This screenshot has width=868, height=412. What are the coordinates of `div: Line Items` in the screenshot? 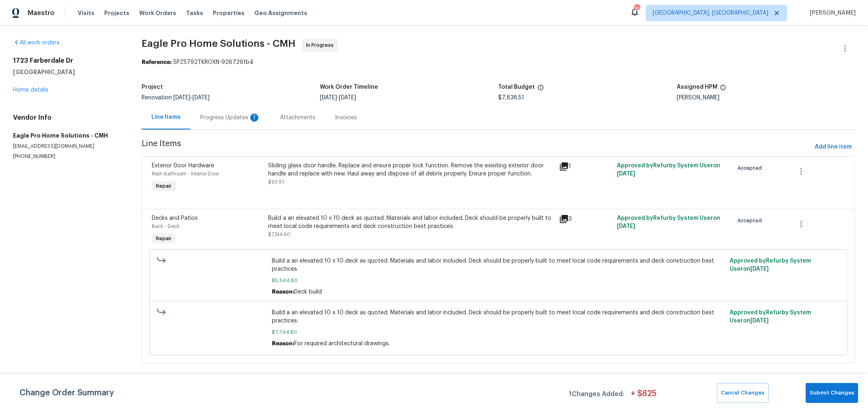 It's located at (166, 117).